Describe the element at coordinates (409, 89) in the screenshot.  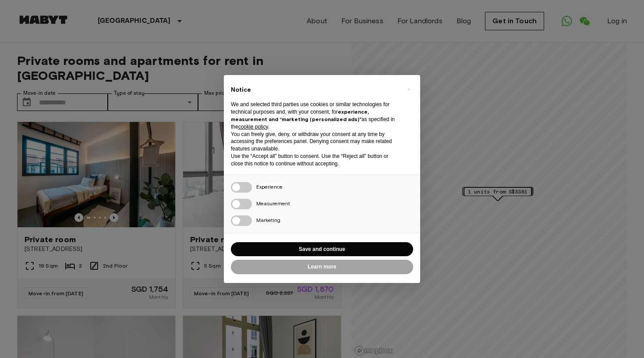
I see `button: Close this notice` at that location.